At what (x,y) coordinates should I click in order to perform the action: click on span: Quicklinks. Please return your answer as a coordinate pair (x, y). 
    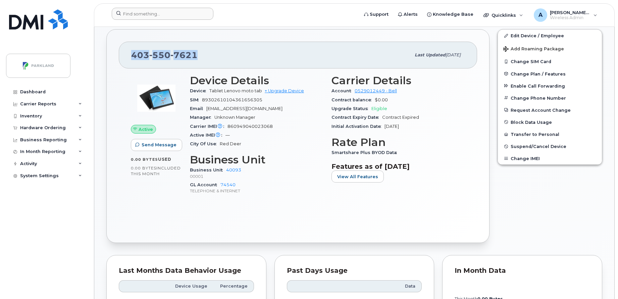
    Looking at the image, I should click on (503, 15).